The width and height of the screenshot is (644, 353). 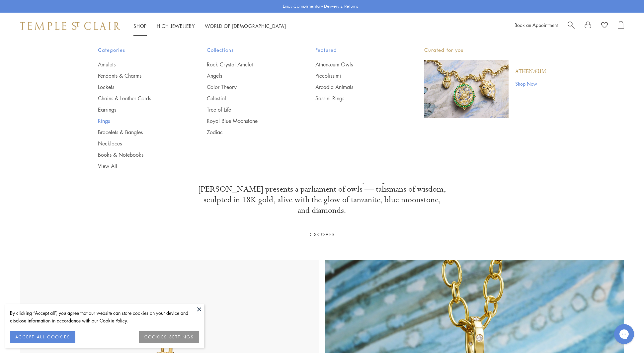 What do you see at coordinates (139, 121) in the screenshot?
I see `a: Rings` at bounding box center [139, 121].